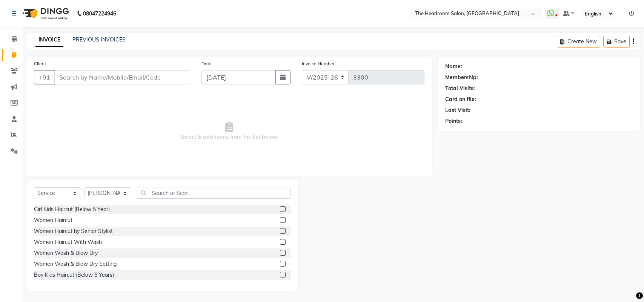 This screenshot has width=644, height=302. Describe the element at coordinates (75, 264) in the screenshot. I see `div: Women Wash & Blow Dry Setting` at that location.